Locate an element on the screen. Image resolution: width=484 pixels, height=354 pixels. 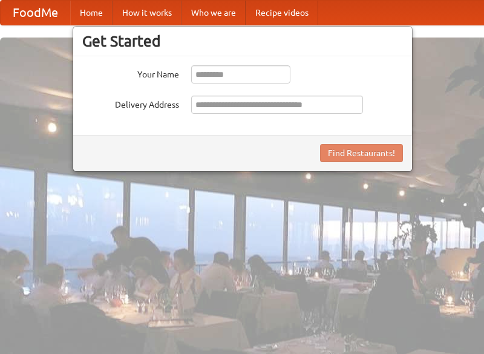
a: Recipe videos is located at coordinates (282, 13).